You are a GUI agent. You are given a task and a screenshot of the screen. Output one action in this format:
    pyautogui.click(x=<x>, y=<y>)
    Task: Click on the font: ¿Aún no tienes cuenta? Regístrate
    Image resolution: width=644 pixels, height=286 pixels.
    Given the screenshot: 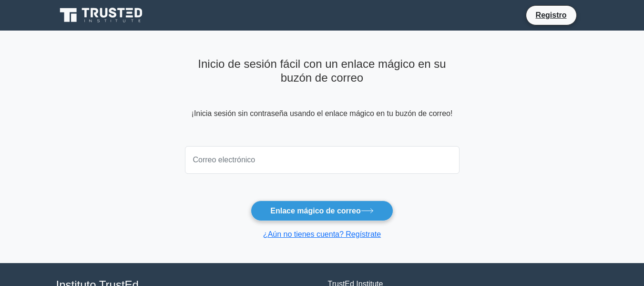 What is the action you would take?
    pyautogui.click(x=322, y=234)
    